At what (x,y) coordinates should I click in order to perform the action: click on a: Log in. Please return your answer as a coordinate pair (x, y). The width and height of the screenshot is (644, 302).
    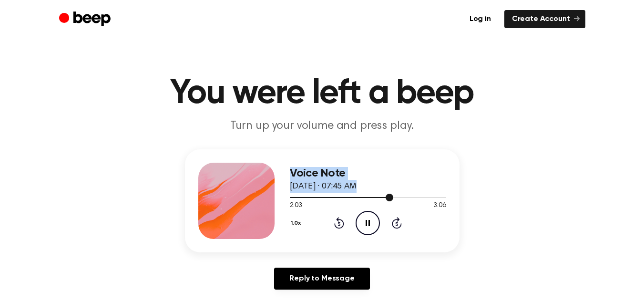
    Looking at the image, I should click on (480, 19).